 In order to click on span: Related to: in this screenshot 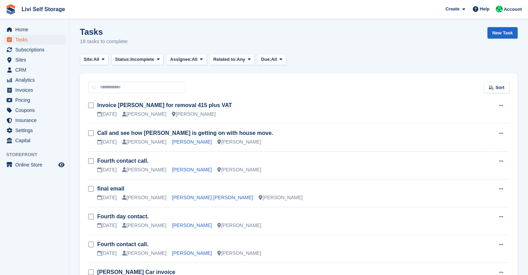, I will do `click(225, 59)`.